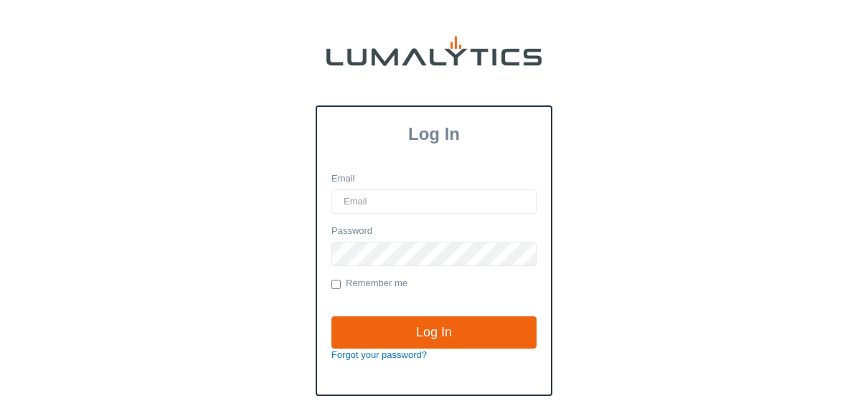  What do you see at coordinates (434, 202) in the screenshot?
I see `input: Email` at bounding box center [434, 202].